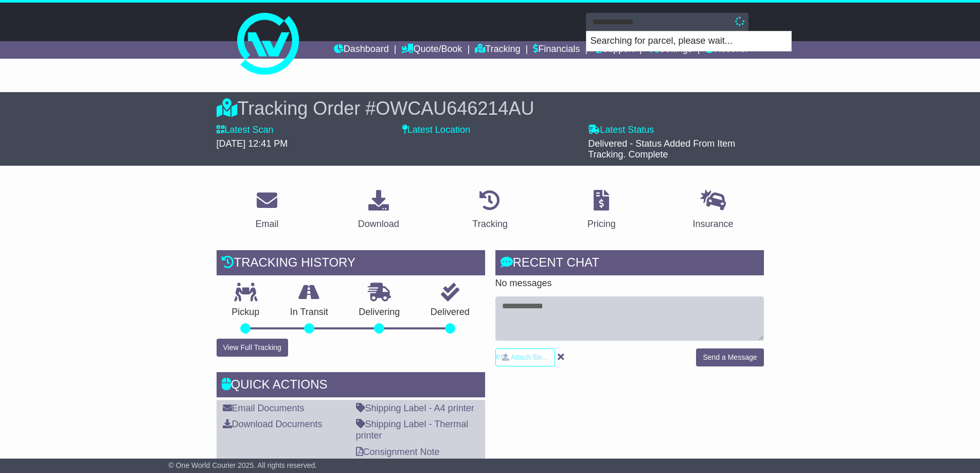 Image resolution: width=980 pixels, height=473 pixels. What do you see at coordinates (713, 224) in the screenshot?
I see `div: Insurance` at bounding box center [713, 224].